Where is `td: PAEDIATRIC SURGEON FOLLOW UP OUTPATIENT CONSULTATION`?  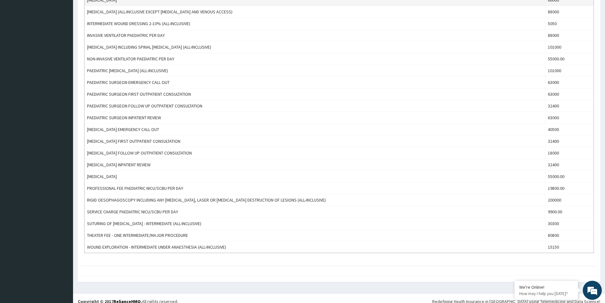 td: PAEDIATRIC SURGEON FOLLOW UP OUTPATIENT CONSULTATION is located at coordinates (315, 106).